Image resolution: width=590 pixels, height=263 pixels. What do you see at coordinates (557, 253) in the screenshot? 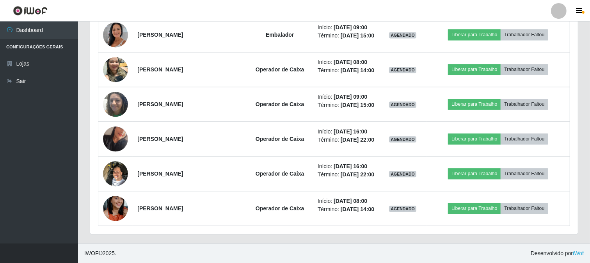
I see `span: Desenvolvido por` at bounding box center [557, 253].